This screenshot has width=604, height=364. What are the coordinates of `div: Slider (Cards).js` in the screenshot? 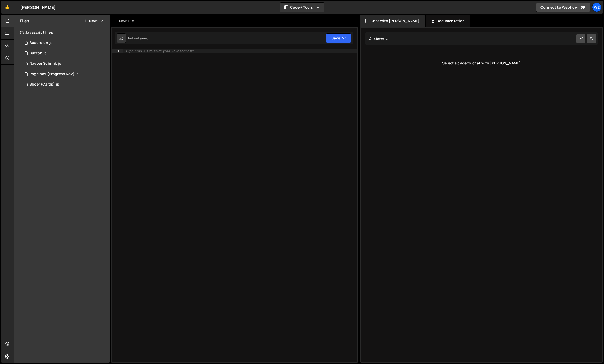 It's located at (44, 84).